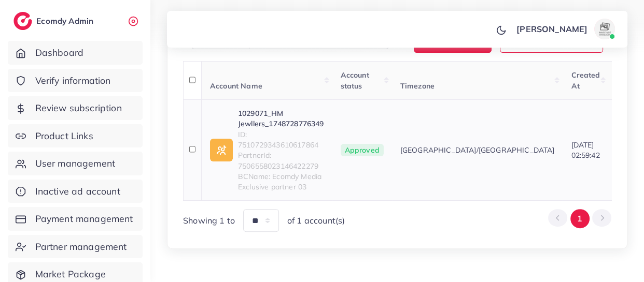 This screenshot has height=282, width=644. I want to click on span: Market Package, so click(71, 275).